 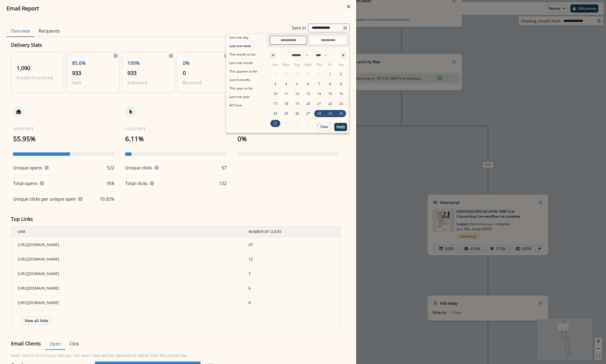 What do you see at coordinates (74, 344) in the screenshot?
I see `button: Click` at bounding box center [74, 344].